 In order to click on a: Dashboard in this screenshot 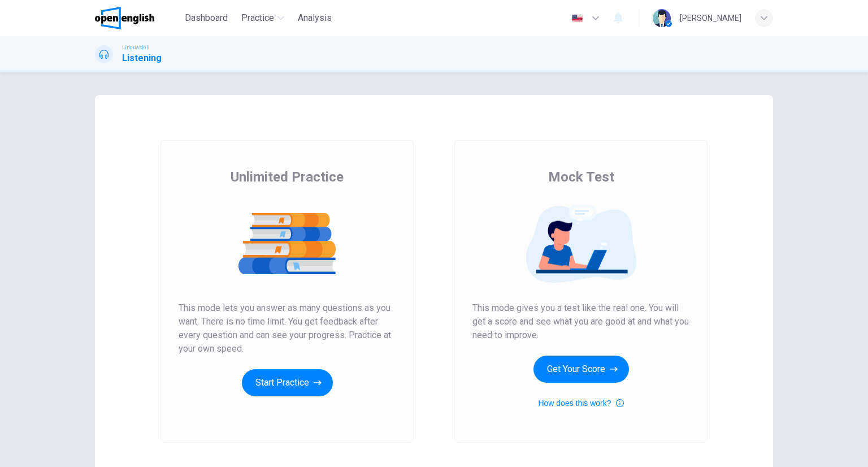, I will do `click(206, 18)`.